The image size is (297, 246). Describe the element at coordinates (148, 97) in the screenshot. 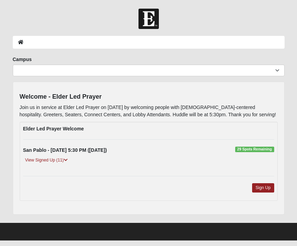

I see `h4: Welcome - Elder Led Prayer` at that location.